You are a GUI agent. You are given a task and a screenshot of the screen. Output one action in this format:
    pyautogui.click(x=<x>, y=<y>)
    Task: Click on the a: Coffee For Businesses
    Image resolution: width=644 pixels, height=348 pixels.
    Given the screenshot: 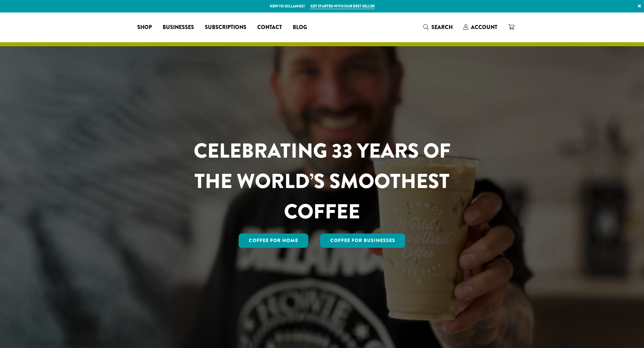 What is the action you would take?
    pyautogui.click(x=363, y=241)
    